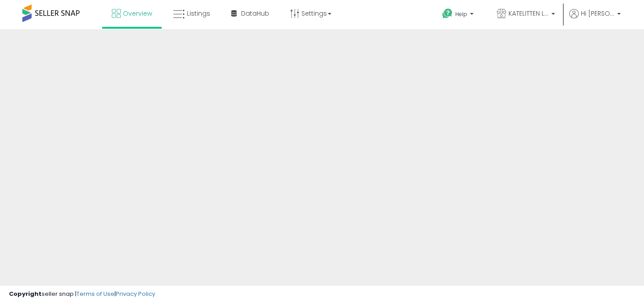 The width and height of the screenshot is (644, 303). What do you see at coordinates (458, 15) in the screenshot?
I see `a: Help` at bounding box center [458, 15].